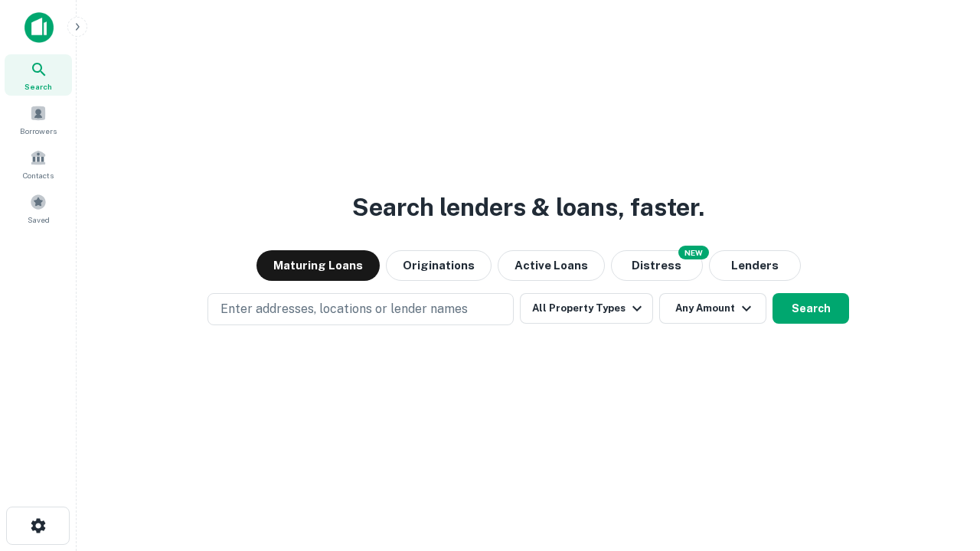 The width and height of the screenshot is (980, 551). What do you see at coordinates (38, 208) in the screenshot?
I see `a: Saved` at bounding box center [38, 208].